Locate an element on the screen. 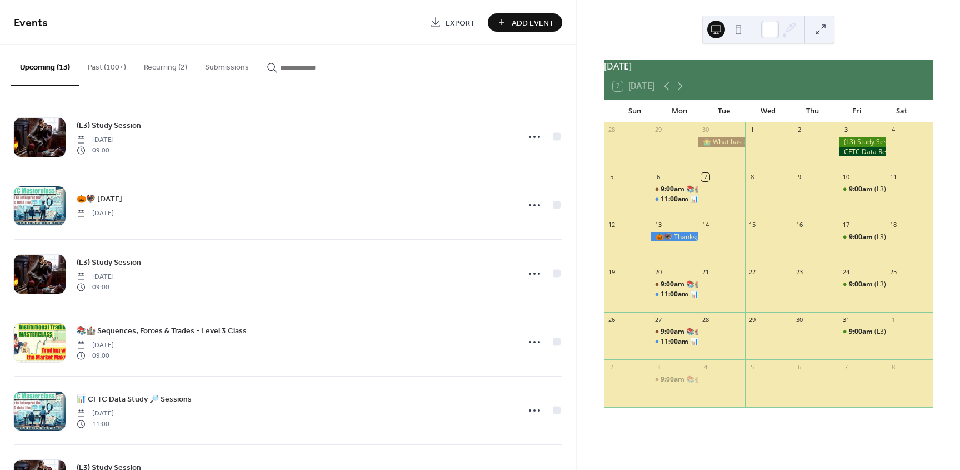 This screenshot has width=960, height=470. div: 15 is located at coordinates (753, 224).